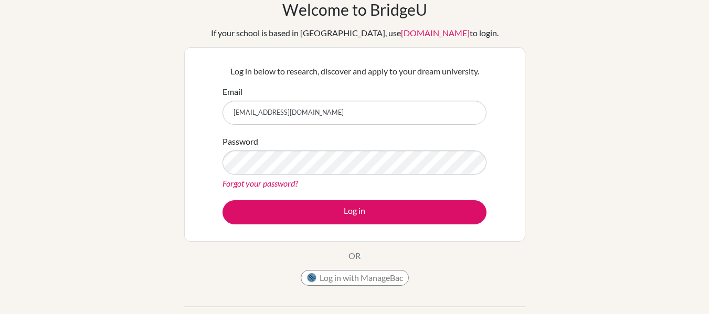  What do you see at coordinates (240, 142) in the screenshot?
I see `label: Password` at bounding box center [240, 142].